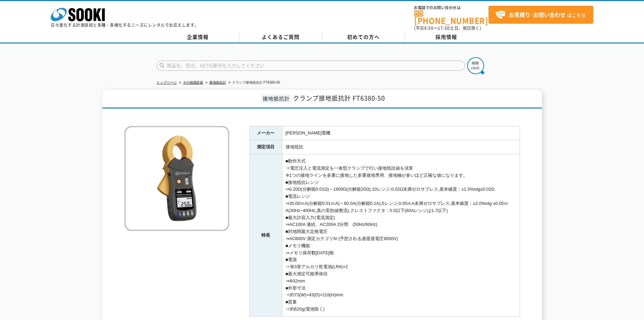  What do you see at coordinates (266, 133) in the screenshot?
I see `th: メーカー` at bounding box center [266, 133].